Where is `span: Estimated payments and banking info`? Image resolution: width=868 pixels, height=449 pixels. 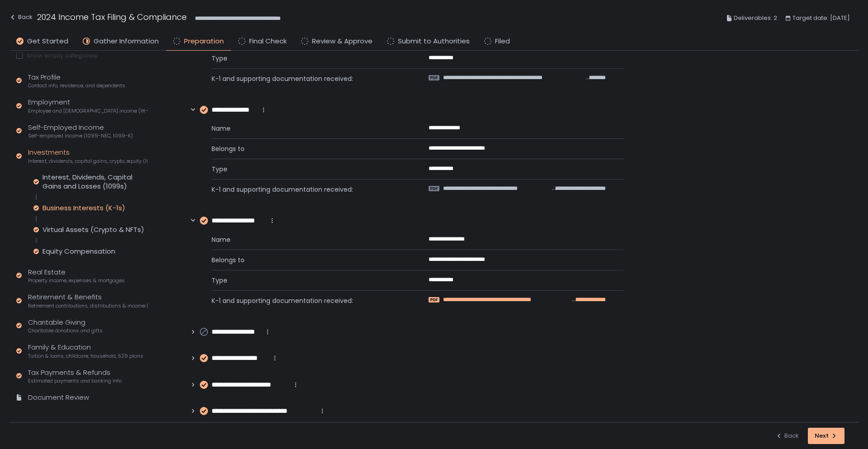 span: Estimated payments and banking info is located at coordinates (75, 380).